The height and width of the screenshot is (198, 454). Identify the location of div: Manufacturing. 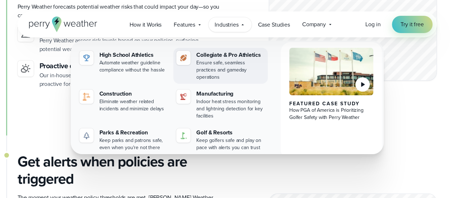
(230, 94).